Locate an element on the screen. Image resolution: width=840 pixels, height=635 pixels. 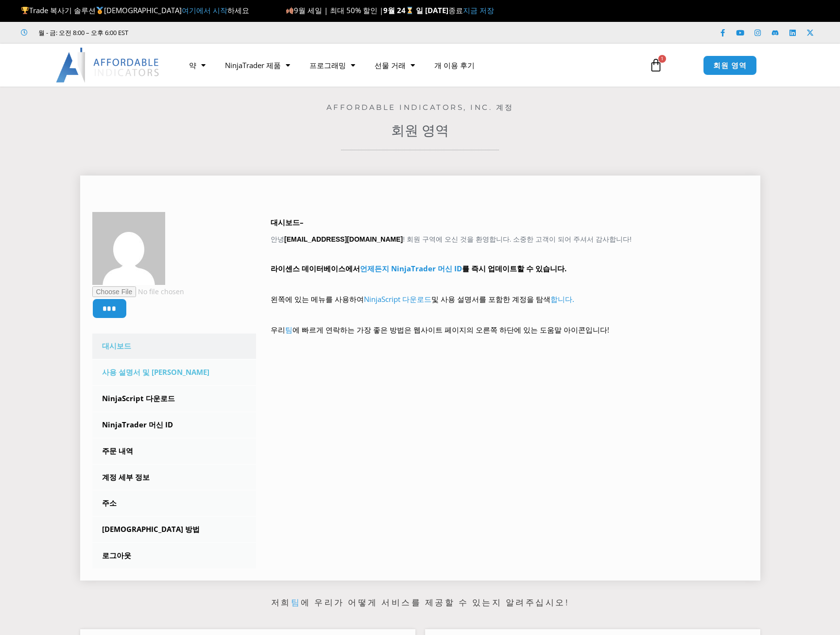
b: 대시보드– is located at coordinates (287, 222).